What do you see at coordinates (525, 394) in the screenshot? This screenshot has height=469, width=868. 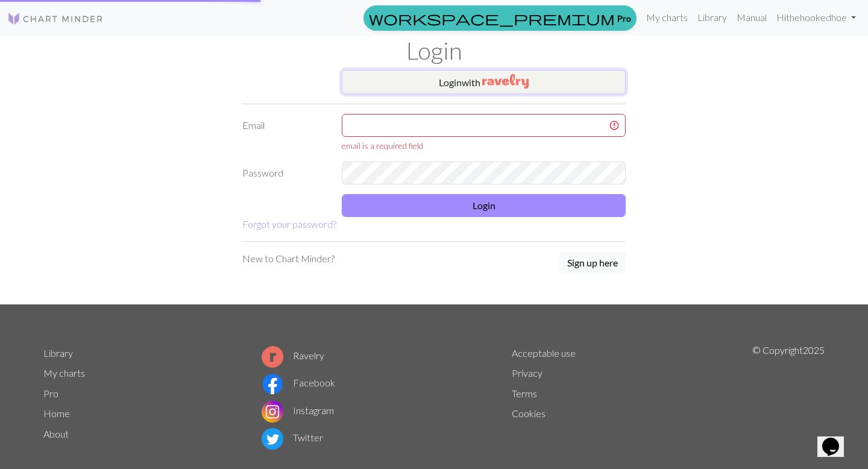 I see `a: Terms` at bounding box center [525, 394].